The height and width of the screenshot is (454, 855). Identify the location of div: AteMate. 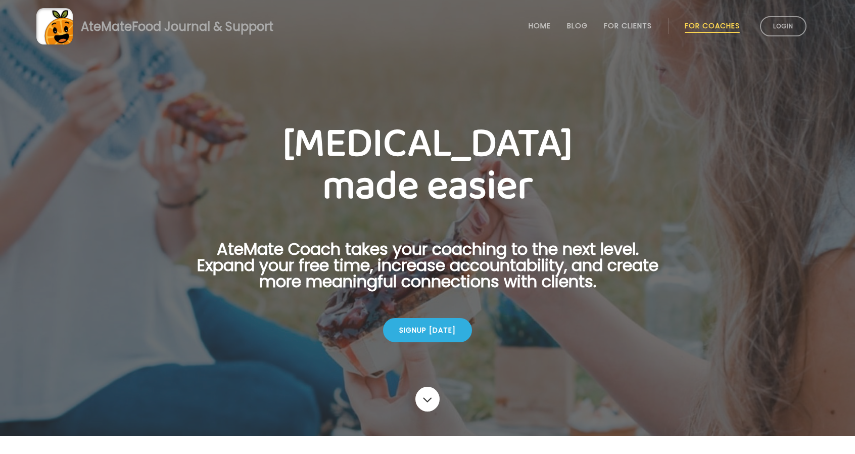
(173, 26).